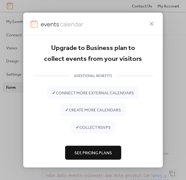 The width and height of the screenshot is (186, 180). I want to click on span: ✔ create more calendars, so click(93, 110).